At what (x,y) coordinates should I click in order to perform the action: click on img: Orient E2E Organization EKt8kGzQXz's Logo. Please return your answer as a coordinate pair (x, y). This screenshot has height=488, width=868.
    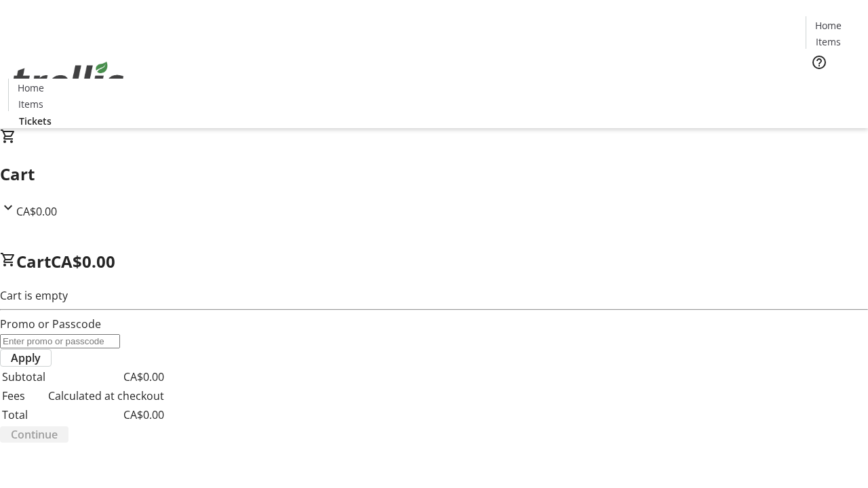
    Looking at the image, I should click on (68, 81).